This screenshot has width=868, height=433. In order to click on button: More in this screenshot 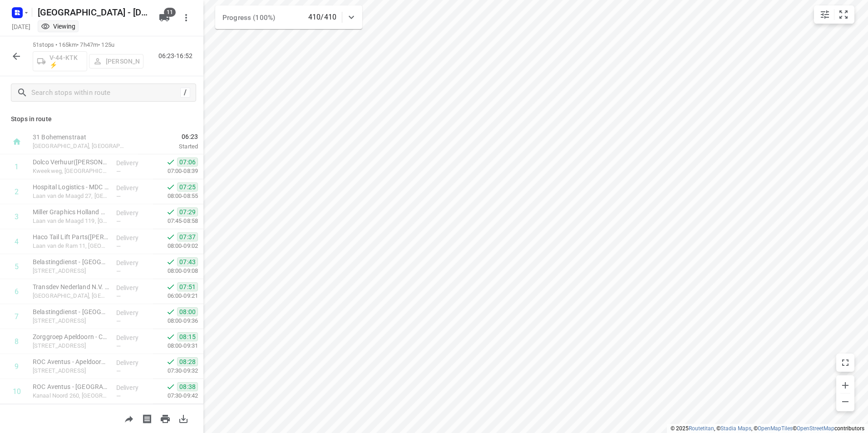, I will do `click(186, 18)`.